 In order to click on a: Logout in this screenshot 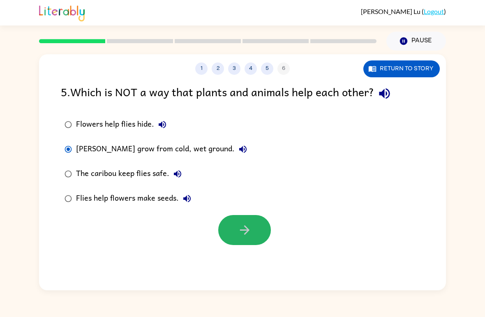, I will do `click(434, 11)`.